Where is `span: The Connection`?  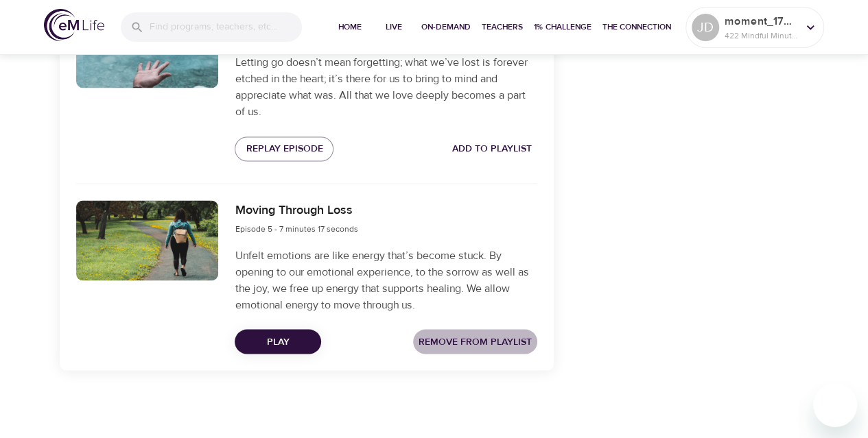
span: The Connection is located at coordinates (637, 27).